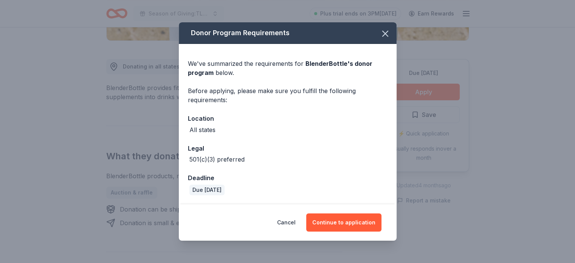  What do you see at coordinates (288, 178) in the screenshot?
I see `div: Deadline` at bounding box center [288, 178].